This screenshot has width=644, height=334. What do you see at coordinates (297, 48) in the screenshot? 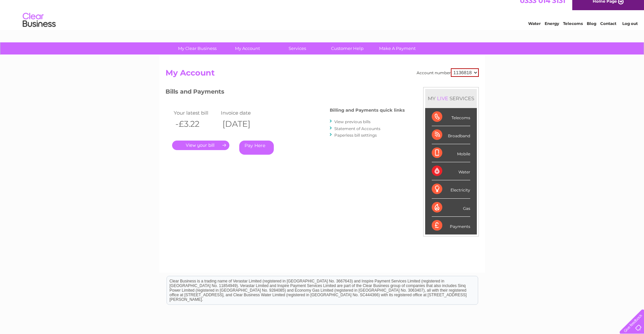
I see `a: Services` at bounding box center [297, 48].